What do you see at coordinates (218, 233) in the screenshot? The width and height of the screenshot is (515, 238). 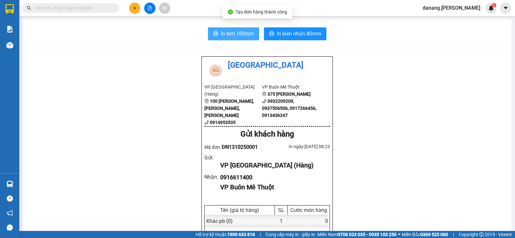 I see `span: Tổng cộng` at bounding box center [218, 233].